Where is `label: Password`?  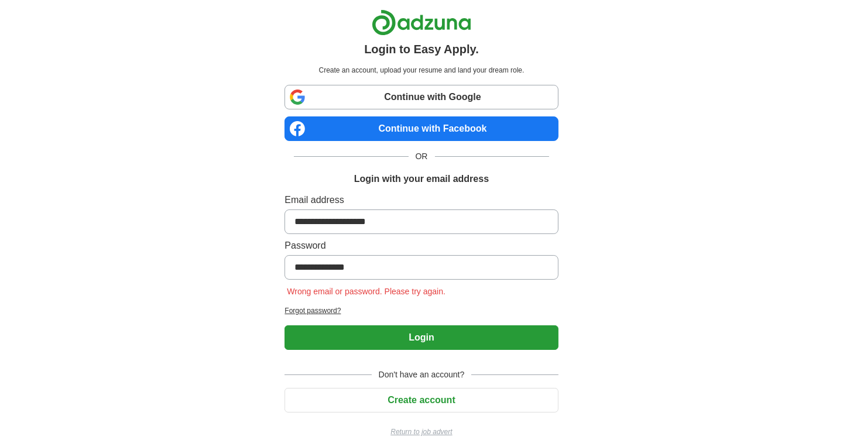
label: Password is located at coordinates (421, 246).